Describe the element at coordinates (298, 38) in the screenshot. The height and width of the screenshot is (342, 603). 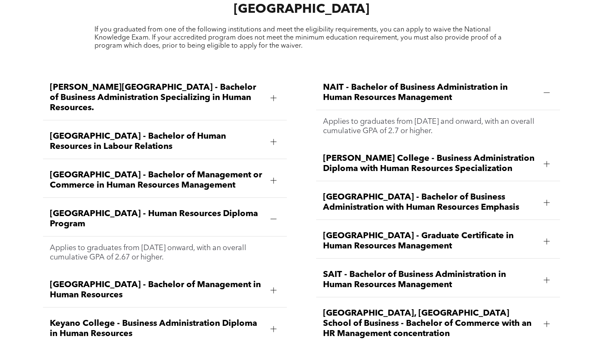
I see `span: If you graduated from one of the following institutions and meet the eligibility requirements, yo...` at that location.